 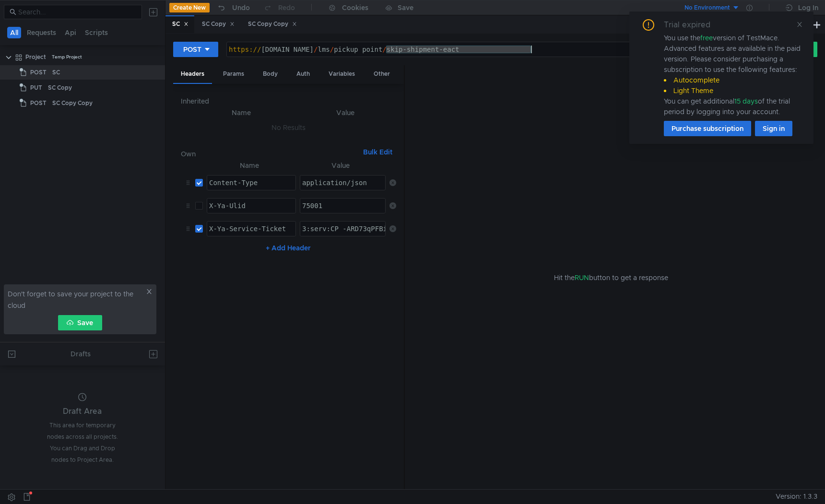 I want to click on div: Other, so click(x=381, y=74).